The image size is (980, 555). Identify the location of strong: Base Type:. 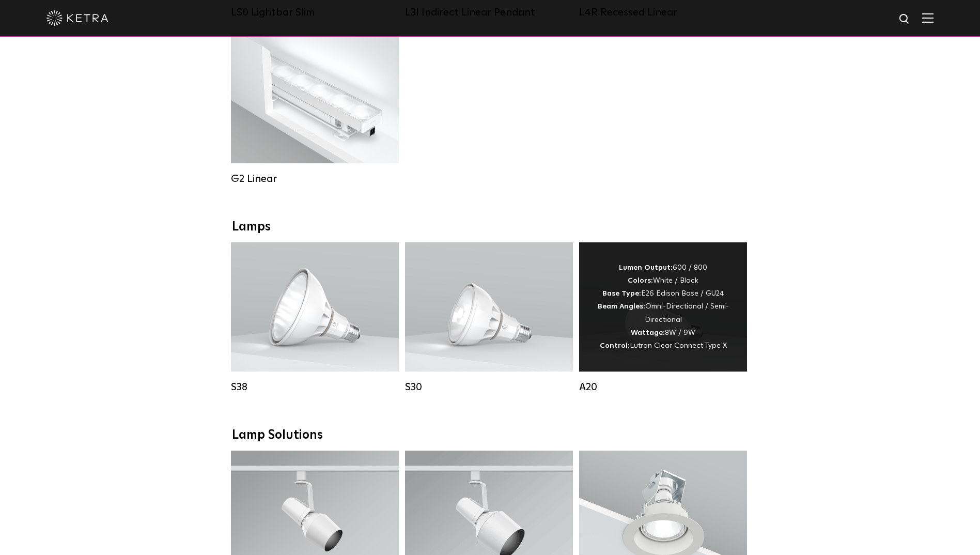
(621, 294).